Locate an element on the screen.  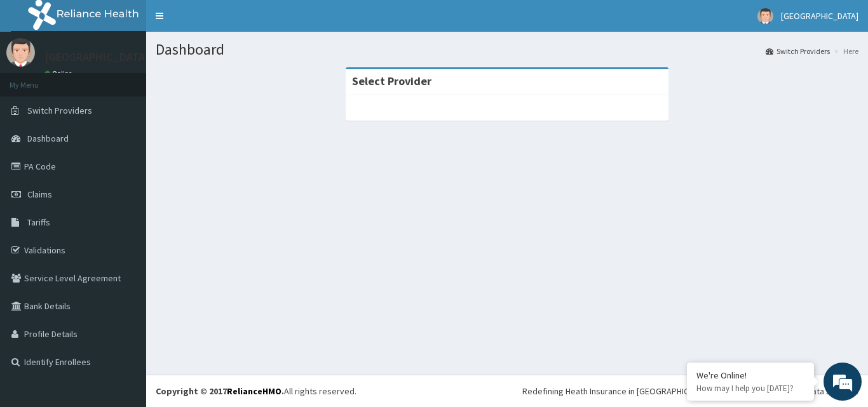
li: Here is located at coordinates (845, 51).